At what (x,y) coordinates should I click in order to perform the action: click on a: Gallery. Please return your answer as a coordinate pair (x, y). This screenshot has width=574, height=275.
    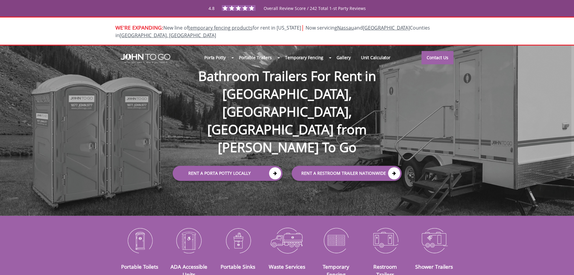
    Looking at the image, I should click on (344, 57).